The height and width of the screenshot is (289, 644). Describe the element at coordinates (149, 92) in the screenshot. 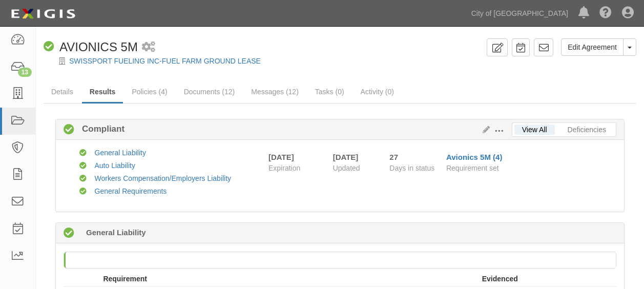

I see `a: Policies (4)` at that location.